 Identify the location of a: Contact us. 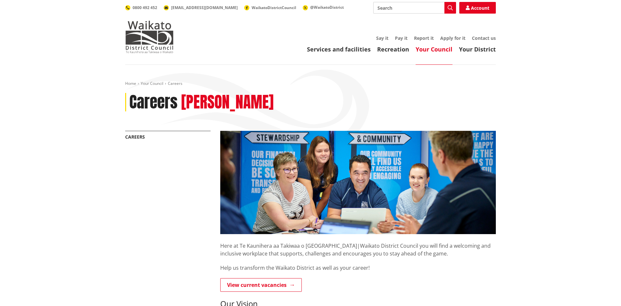
(484, 38).